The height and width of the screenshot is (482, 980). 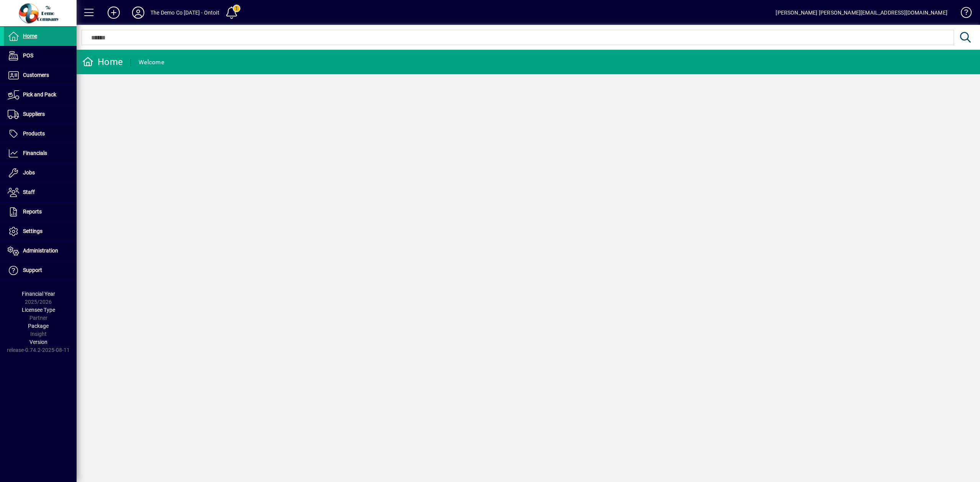 What do you see at coordinates (28, 55) in the screenshot?
I see `span: POS` at bounding box center [28, 55].